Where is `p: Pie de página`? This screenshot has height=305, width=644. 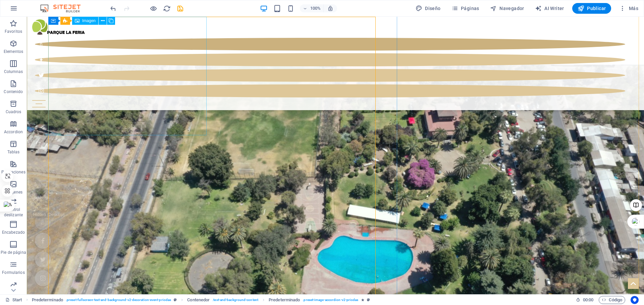
p: Pie de página is located at coordinates (13, 253).